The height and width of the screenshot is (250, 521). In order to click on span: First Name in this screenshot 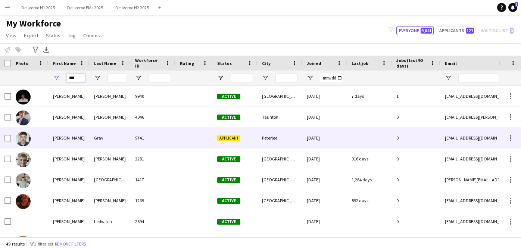, I will do `click(64, 63)`.